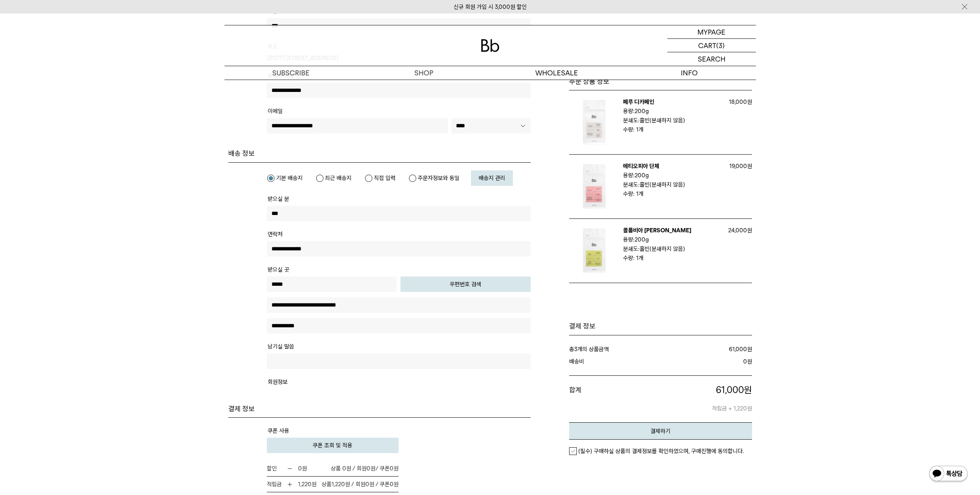  Describe the element at coordinates (594, 251) in the screenshot. I see `img: 콜롬비아 파티오 보니토` at that location.